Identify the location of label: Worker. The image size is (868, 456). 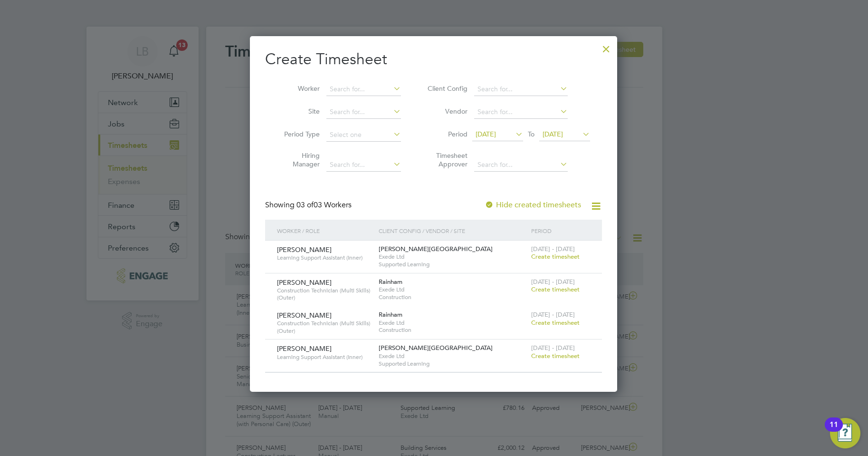
(299, 89).